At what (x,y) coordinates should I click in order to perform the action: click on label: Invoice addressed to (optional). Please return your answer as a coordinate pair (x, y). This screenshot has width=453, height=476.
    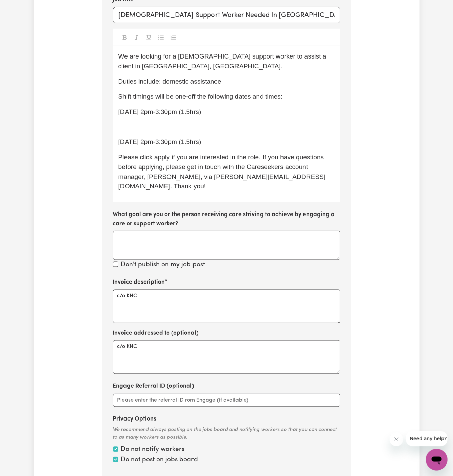
    Looking at the image, I should click on (156, 334).